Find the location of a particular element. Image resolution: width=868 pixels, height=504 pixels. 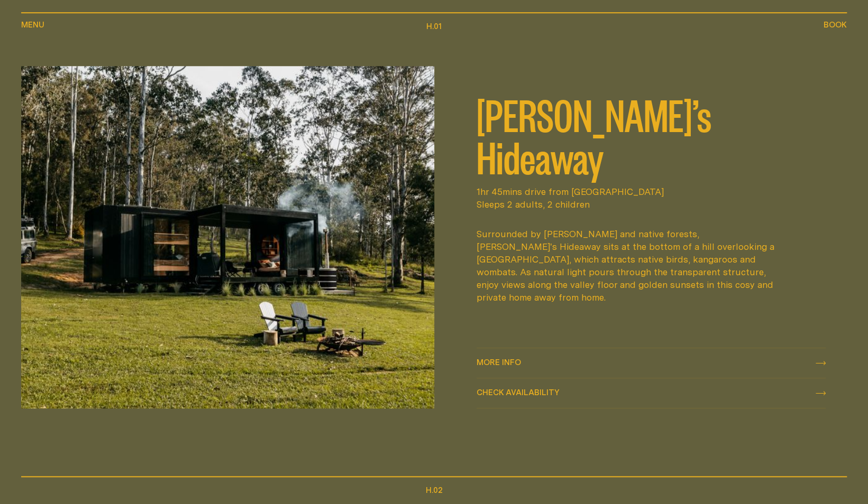

button: check availability is located at coordinates (651, 393).